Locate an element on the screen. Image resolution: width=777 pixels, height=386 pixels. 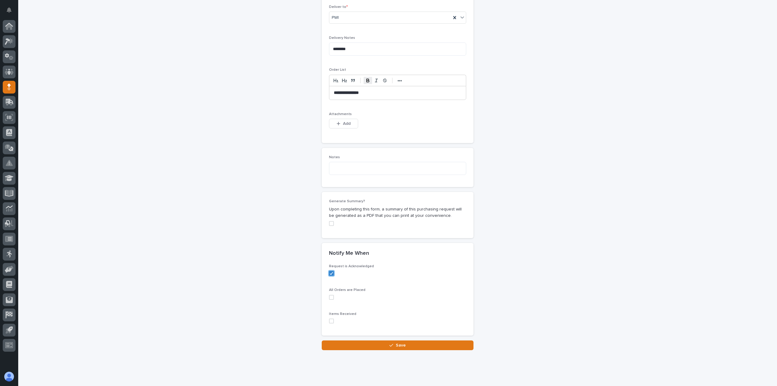
span: Add is located at coordinates (347, 124).